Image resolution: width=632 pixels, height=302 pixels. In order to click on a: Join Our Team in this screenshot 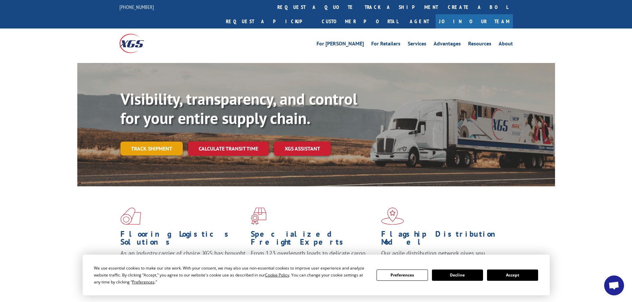, I will do `click(474, 21)`.